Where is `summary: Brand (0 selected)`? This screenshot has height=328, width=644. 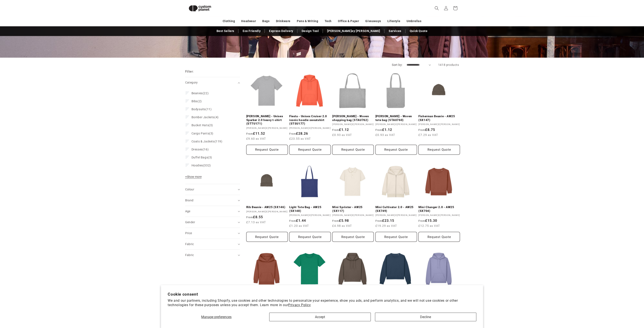
summary: Brand (0 selected) is located at coordinates (212, 200).